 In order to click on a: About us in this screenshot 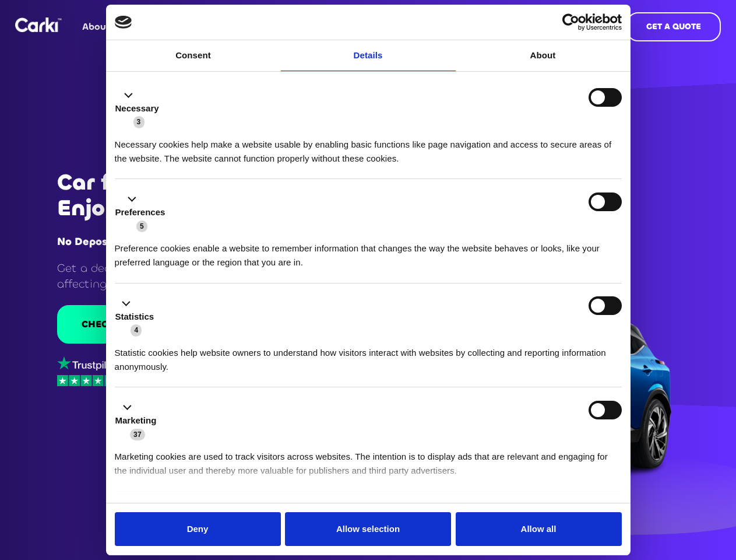, I will do `click(103, 27)`.